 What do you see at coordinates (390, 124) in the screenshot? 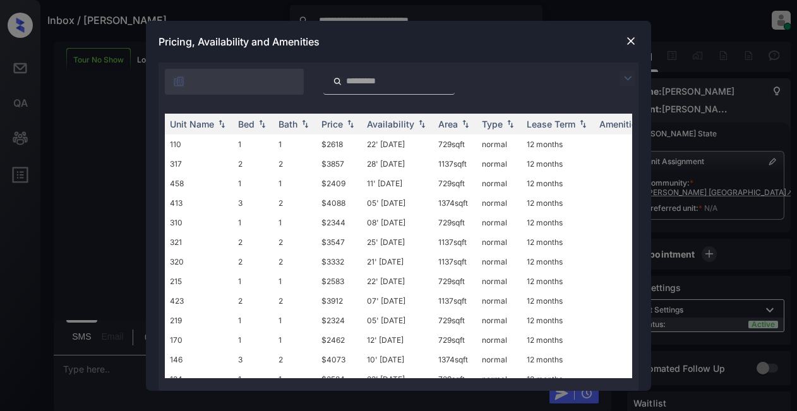
I see `div: Availability` at bounding box center [390, 124].